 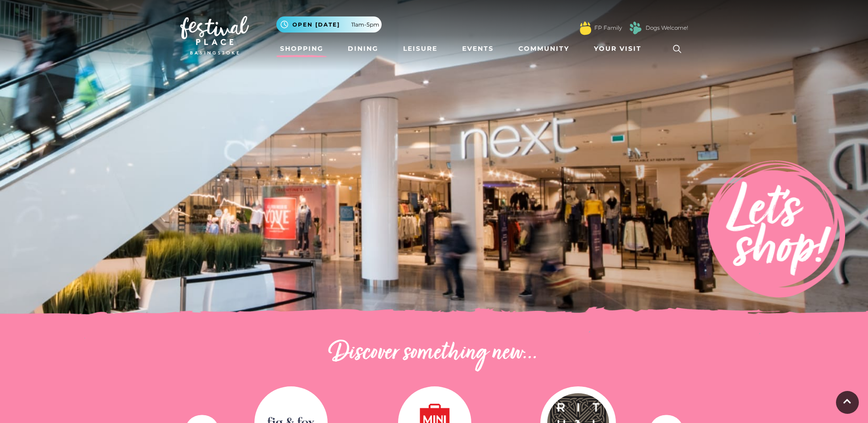 I want to click on h2: Discover something new..., so click(x=434, y=354).